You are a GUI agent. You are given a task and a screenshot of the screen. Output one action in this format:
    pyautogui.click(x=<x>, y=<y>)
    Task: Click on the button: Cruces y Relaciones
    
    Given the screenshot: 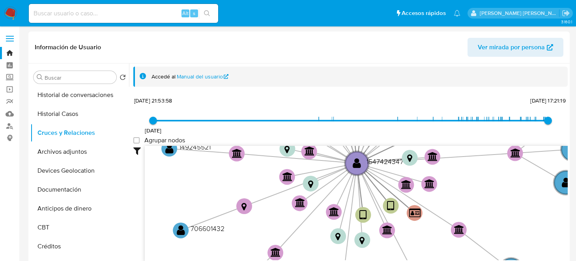 What is the action you would take?
    pyautogui.click(x=80, y=133)
    